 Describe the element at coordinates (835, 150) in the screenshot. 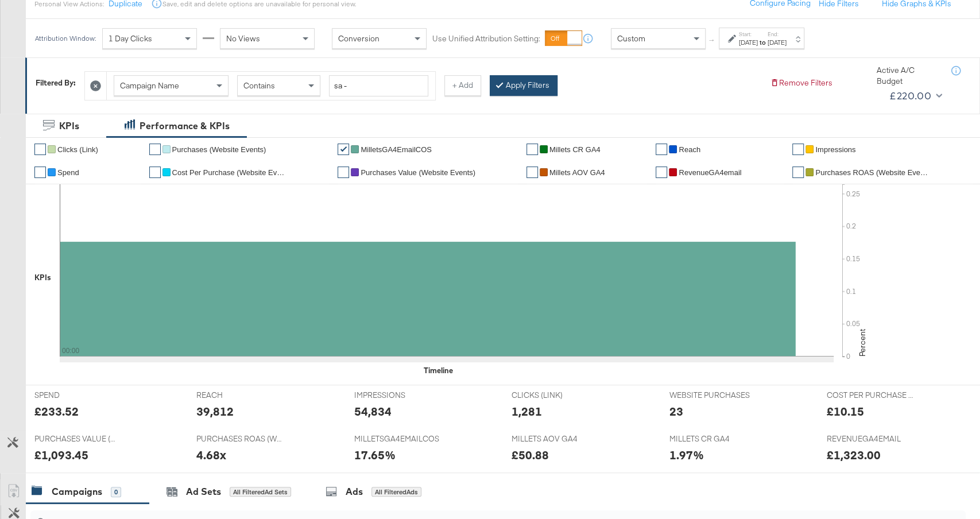

I see `span: Impressions` at that location.